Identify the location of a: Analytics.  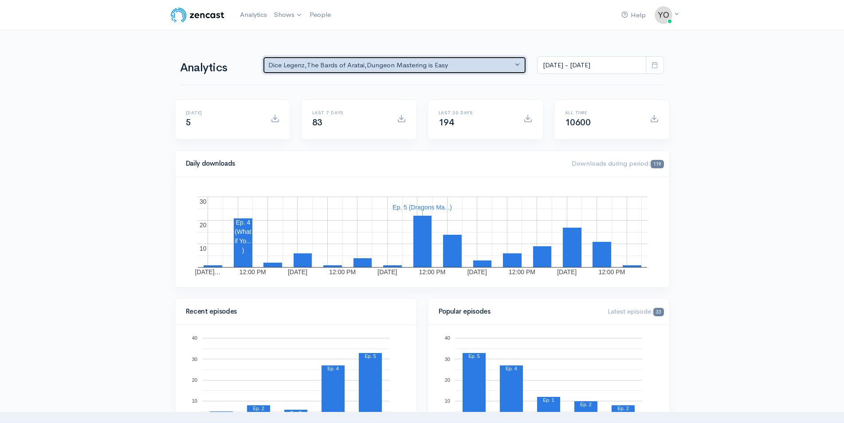
(253, 15).